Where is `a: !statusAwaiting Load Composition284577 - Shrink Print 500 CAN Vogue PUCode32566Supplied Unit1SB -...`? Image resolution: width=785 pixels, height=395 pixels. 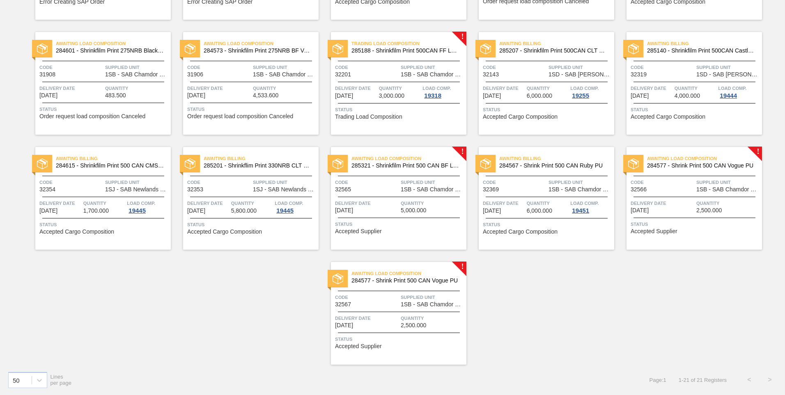 a: !statusAwaiting Load Composition284577 - Shrink Print 500 CAN Vogue PUCode32566Supplied Unit1SB -... is located at coordinates (688, 198).